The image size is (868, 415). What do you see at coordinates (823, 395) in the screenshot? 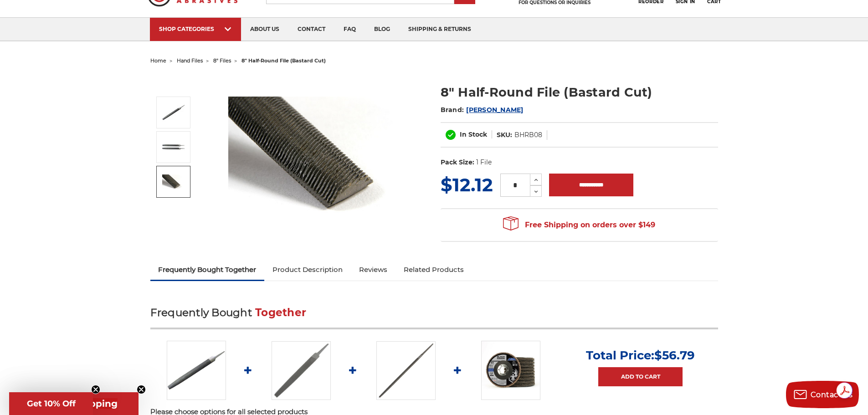
I see `button: Contact us` at bounding box center [823, 395].